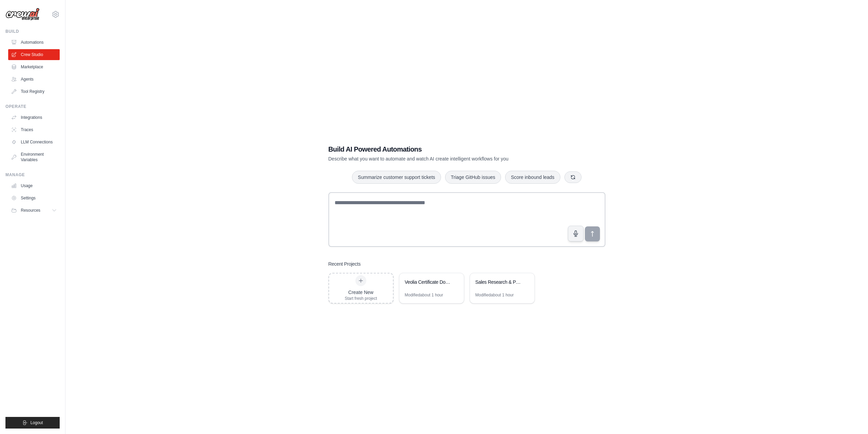  I want to click on h1: Build AI Powered Automations, so click(443, 149).